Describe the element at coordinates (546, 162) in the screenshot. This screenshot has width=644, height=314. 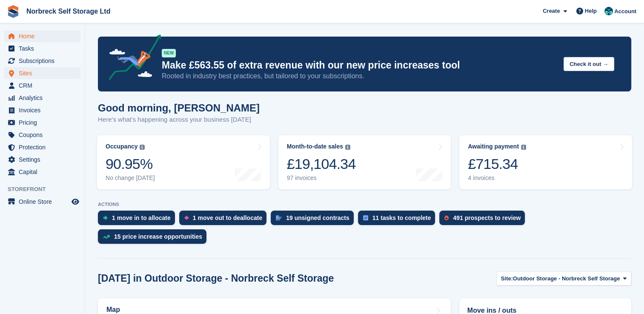
I see `a: Awaiting payment £715.34 4 invoices` at that location.